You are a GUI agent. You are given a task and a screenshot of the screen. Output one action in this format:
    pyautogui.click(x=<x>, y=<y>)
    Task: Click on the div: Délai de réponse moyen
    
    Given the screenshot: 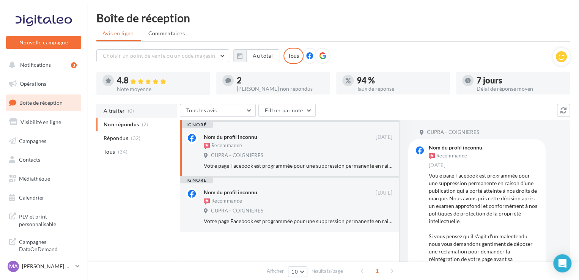 What is the action you would take?
    pyautogui.click(x=520, y=89)
    